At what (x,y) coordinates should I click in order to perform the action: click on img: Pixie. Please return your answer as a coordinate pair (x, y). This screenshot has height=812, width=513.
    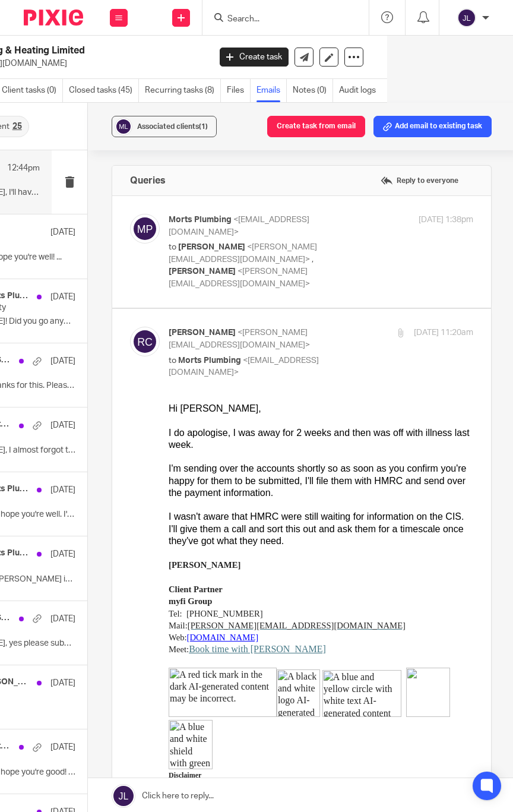
    Looking at the image, I should click on (53, 18).